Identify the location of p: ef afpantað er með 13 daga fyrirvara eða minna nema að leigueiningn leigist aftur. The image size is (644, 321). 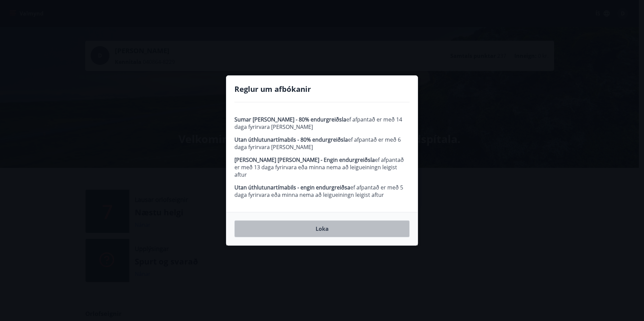
(322, 167).